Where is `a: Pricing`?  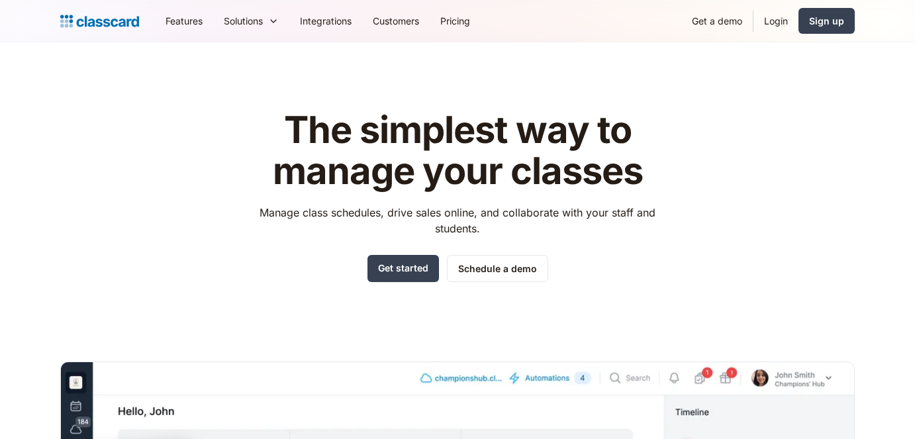 a: Pricing is located at coordinates (455, 21).